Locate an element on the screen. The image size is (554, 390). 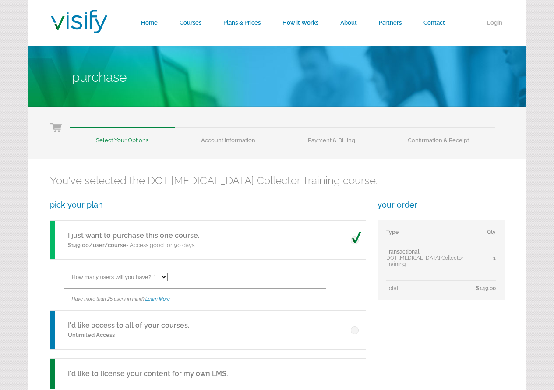
span: Unlimited Access is located at coordinates (91, 334).